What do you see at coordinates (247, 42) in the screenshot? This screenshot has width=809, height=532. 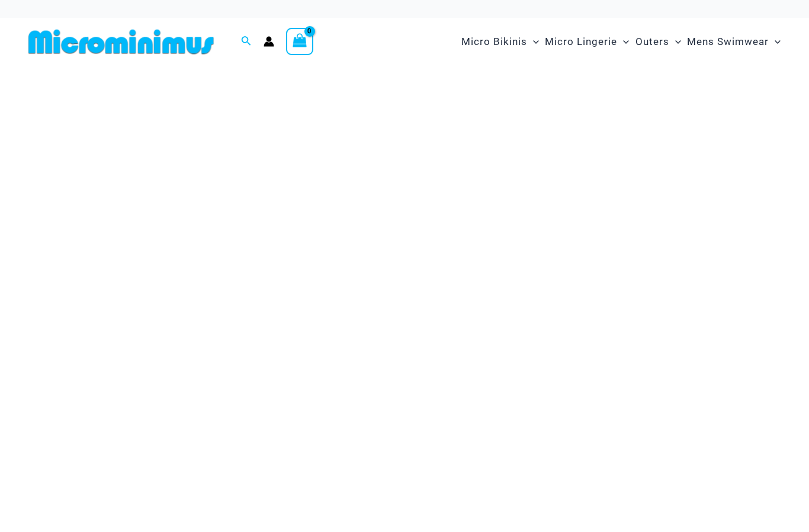 I see `a: Search icon link` at bounding box center [247, 42].